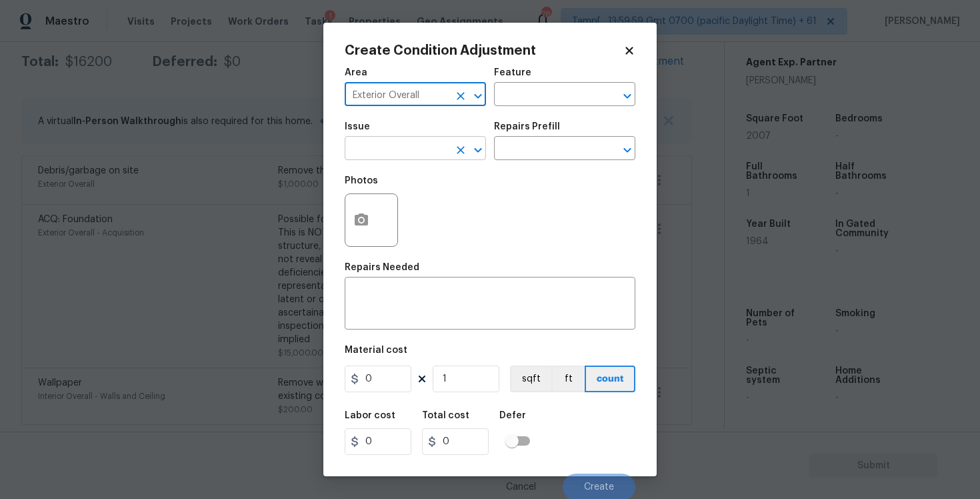 The width and height of the screenshot is (980, 499). What do you see at coordinates (599, 487) in the screenshot?
I see `span: Create` at bounding box center [599, 487].